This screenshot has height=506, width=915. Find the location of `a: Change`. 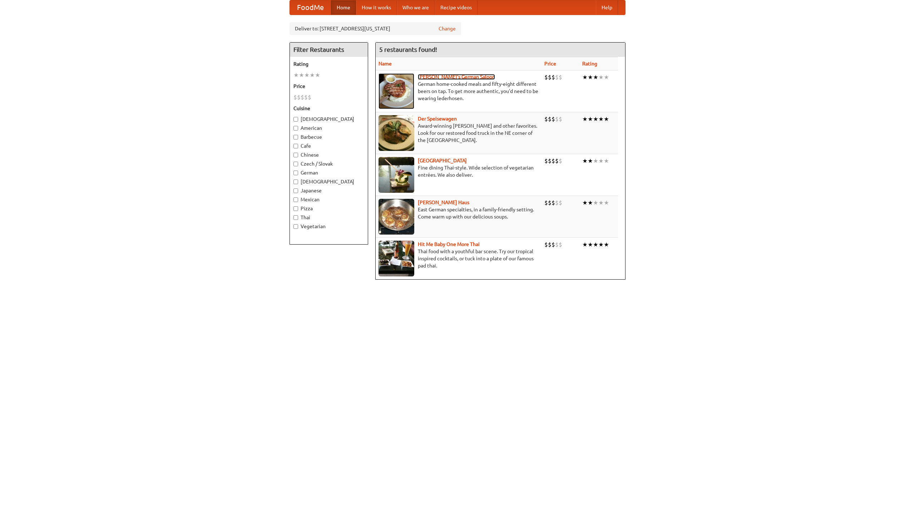

a: Change is located at coordinates (447, 29).